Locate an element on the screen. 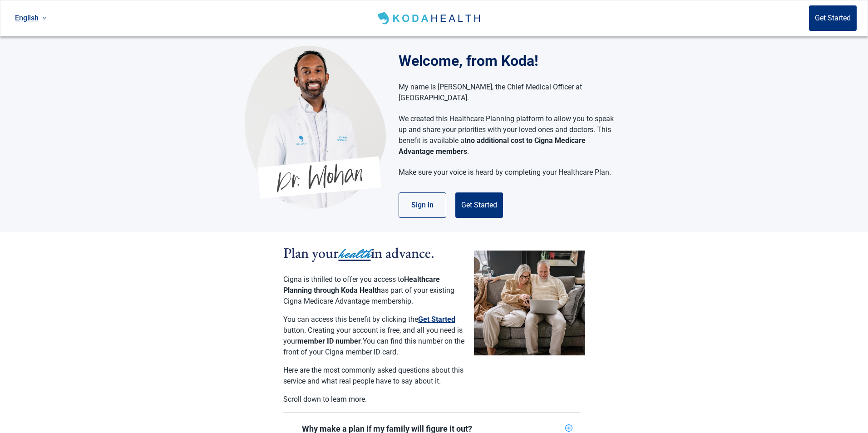  p: Here are the most commonly asked questions about this service and what real people have to say ab... is located at coordinates (374, 376).